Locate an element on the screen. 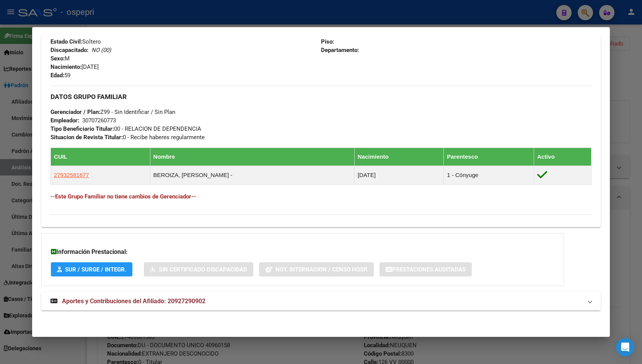  span: 0 - Recibe haberes regularmente is located at coordinates (127, 137).